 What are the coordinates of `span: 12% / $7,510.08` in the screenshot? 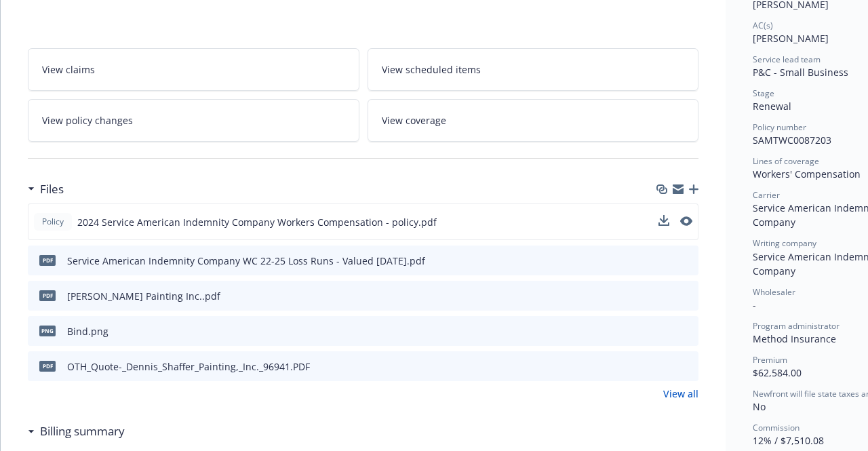 It's located at (788, 440).